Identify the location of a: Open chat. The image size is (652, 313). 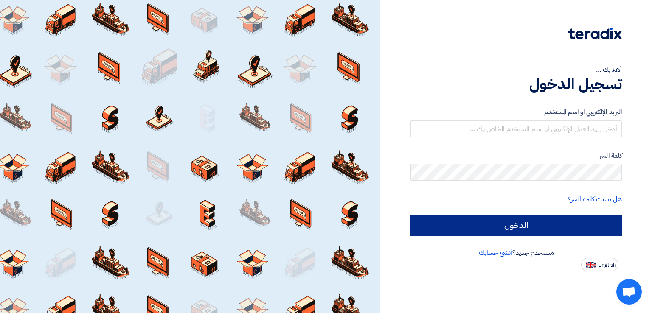
(629, 292).